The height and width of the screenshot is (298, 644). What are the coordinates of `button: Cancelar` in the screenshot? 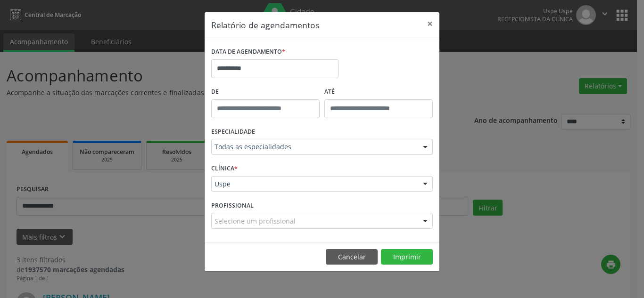 It's located at (351, 257).